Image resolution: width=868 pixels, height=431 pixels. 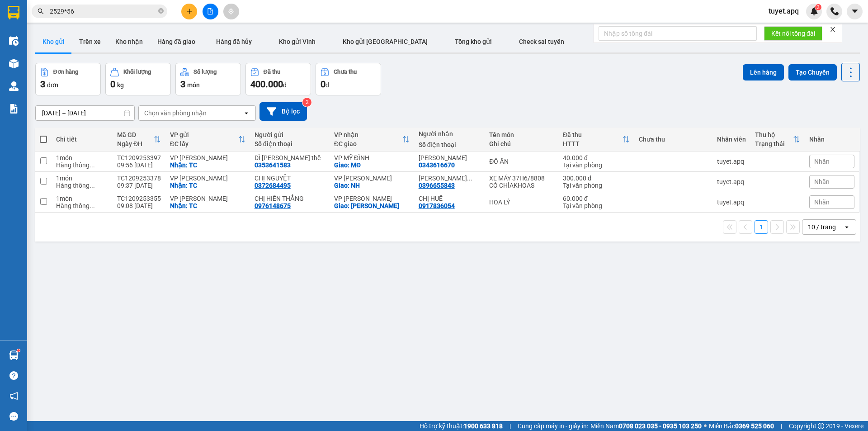 I want to click on strong: 0369 525 060, so click(x=755, y=427).